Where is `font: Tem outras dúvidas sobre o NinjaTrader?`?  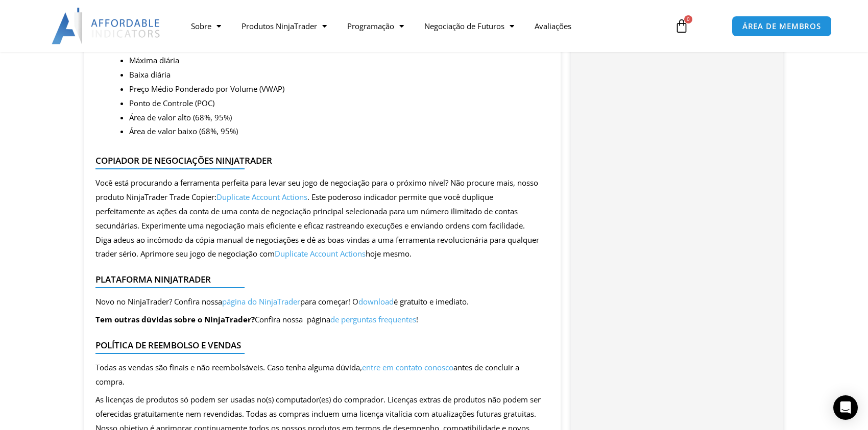 font: Tem outras dúvidas sobre o NinjaTrader? is located at coordinates (175, 320).